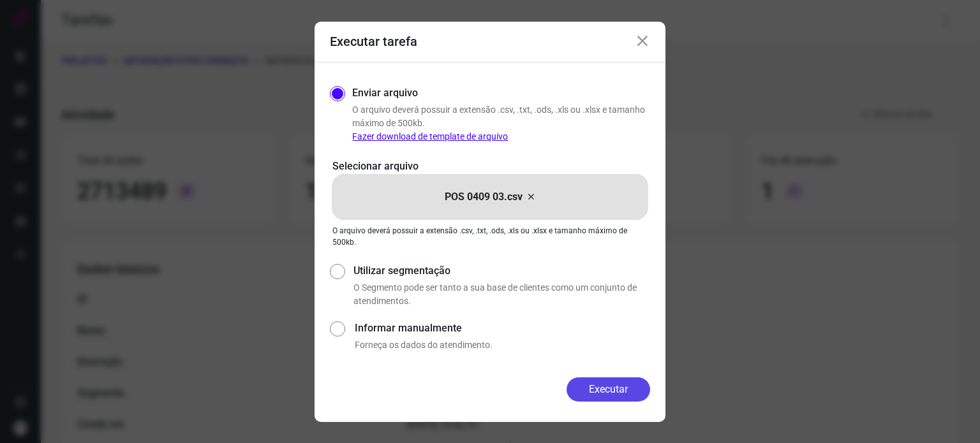 This screenshot has width=980, height=443. Describe the element at coordinates (484, 197) in the screenshot. I see `p: POS 0409 03.csv` at that location.